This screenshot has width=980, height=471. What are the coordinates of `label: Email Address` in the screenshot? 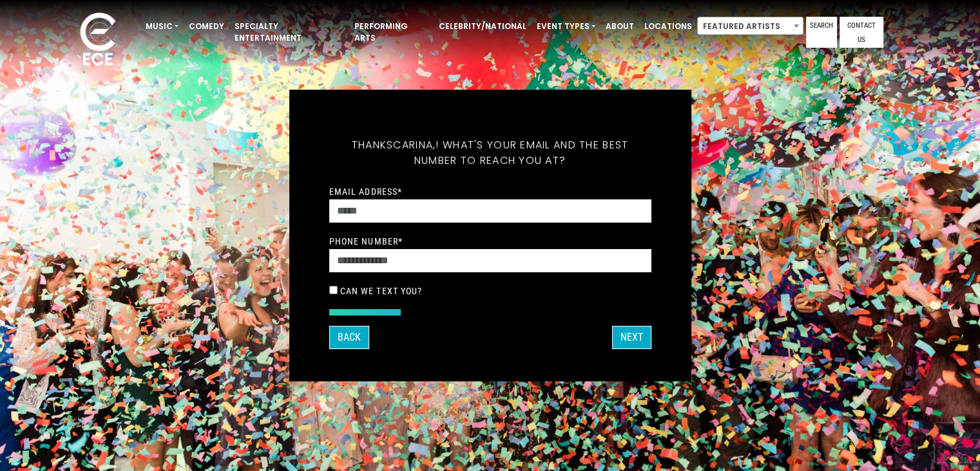 It's located at (366, 192).